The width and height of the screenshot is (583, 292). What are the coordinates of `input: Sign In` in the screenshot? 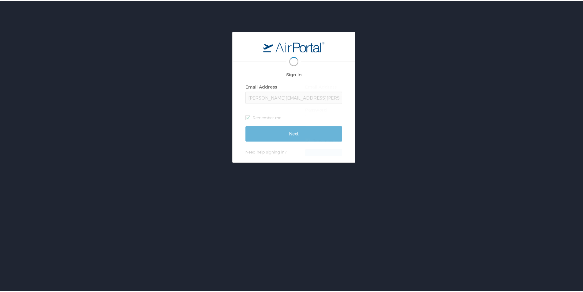 It's located at (353, 155).